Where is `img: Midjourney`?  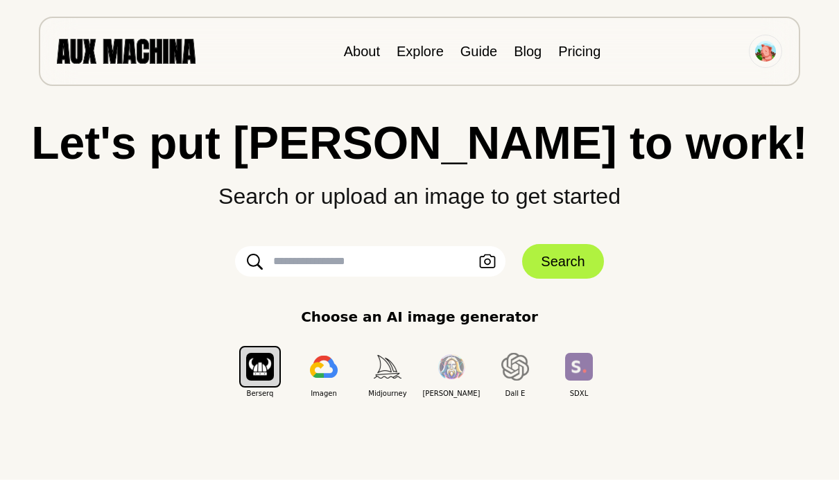 img: Midjourney is located at coordinates (388, 366).